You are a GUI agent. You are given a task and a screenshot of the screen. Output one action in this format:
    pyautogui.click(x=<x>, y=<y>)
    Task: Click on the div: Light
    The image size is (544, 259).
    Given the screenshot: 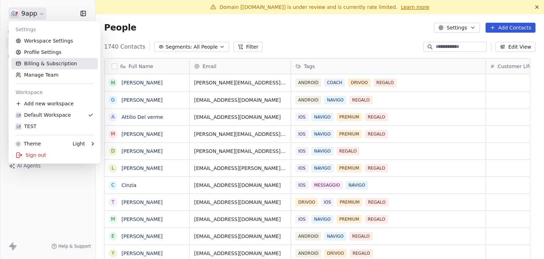 What is the action you would take?
    pyautogui.click(x=79, y=143)
    